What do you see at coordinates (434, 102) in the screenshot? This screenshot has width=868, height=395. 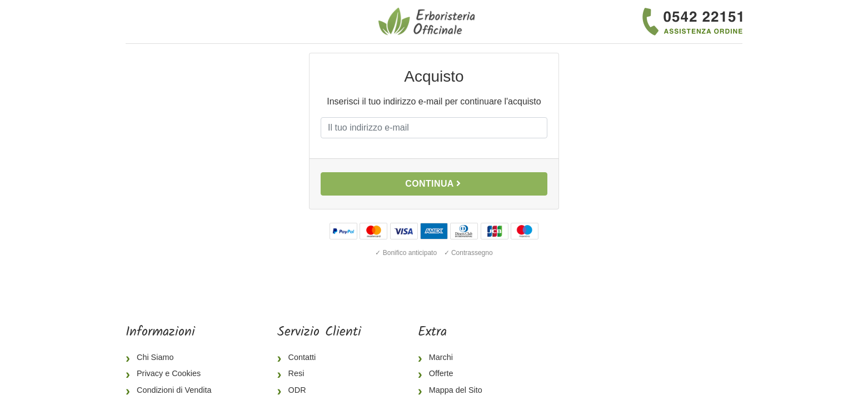 I see `p: Inserisci il tuo indirizzo e-mail per continuare l'acquisto` at bounding box center [434, 102].